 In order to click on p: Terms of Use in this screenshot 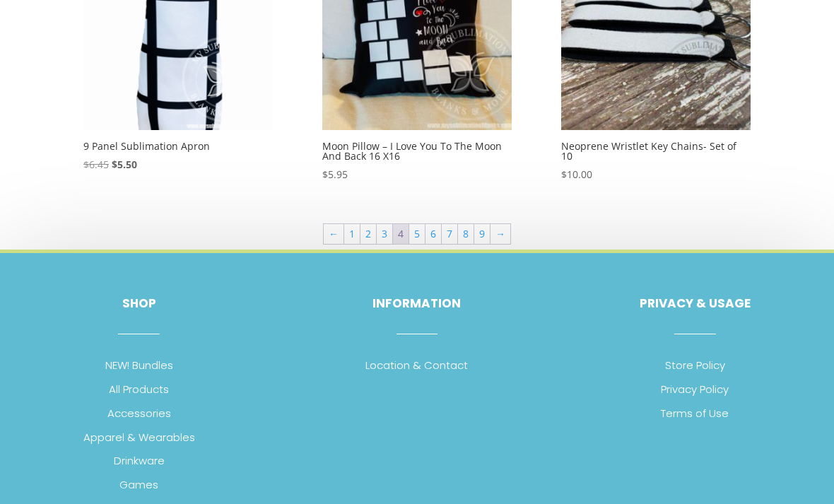, I will do `click(695, 413)`.